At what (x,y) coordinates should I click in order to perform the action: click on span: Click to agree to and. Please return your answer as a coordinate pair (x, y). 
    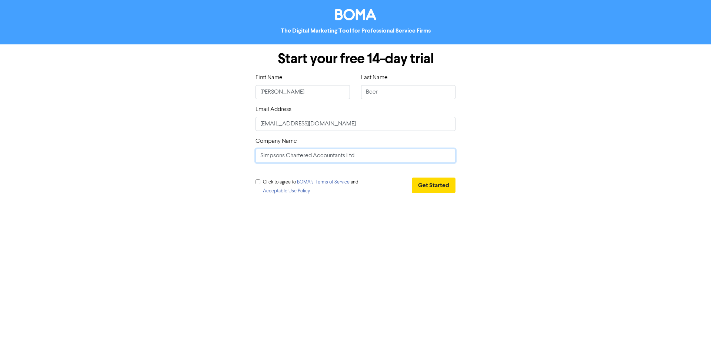
    Looking at the image, I should click on (311, 187).